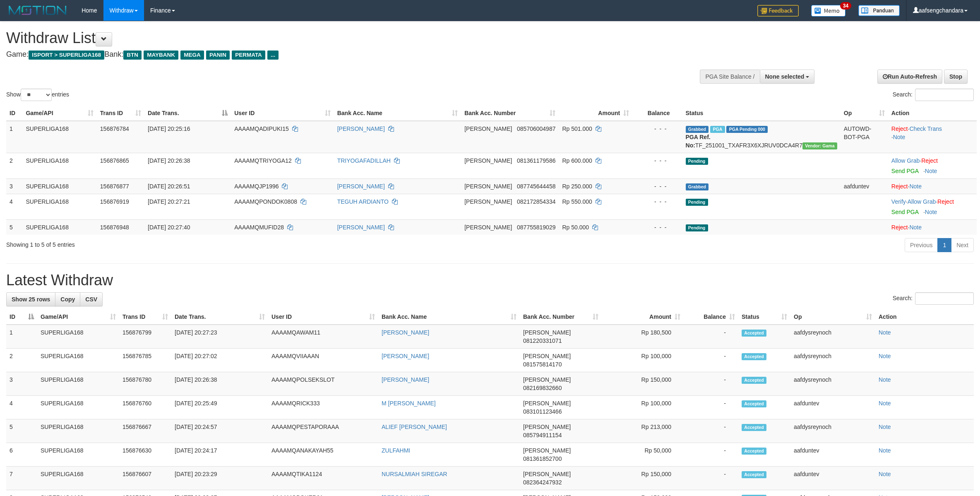 This screenshot has height=496, width=980. What do you see at coordinates (577, 161) in the screenshot?
I see `span: Rp 600.000` at bounding box center [577, 161].